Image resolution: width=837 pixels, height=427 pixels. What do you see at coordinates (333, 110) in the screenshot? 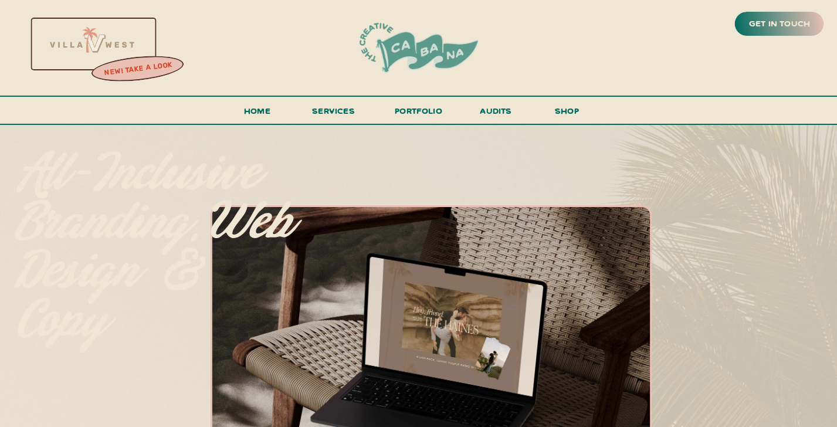
I see `span: services` at bounding box center [333, 110].